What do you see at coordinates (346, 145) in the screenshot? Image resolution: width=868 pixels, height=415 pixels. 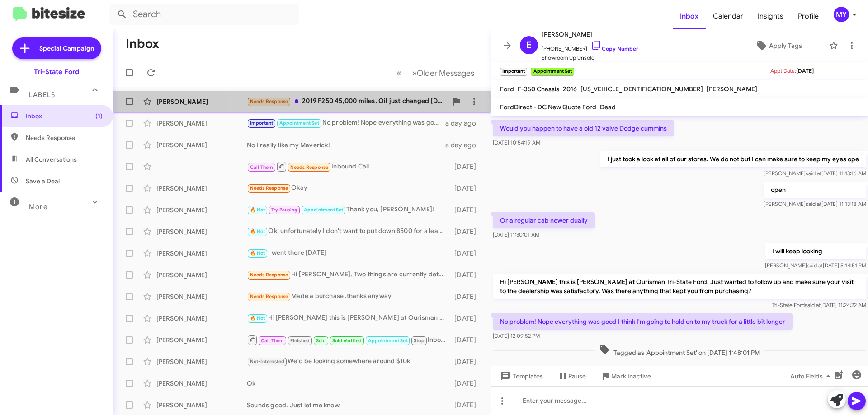 I see `div: No I really like my Maverick!` at bounding box center [346, 145].